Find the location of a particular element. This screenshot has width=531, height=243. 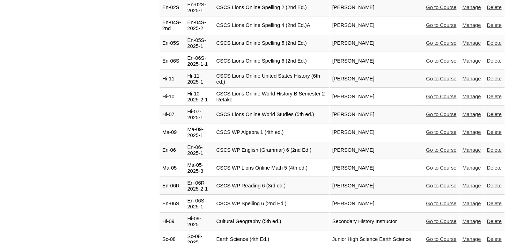

td: Hi-09-2025 is located at coordinates (199, 222).